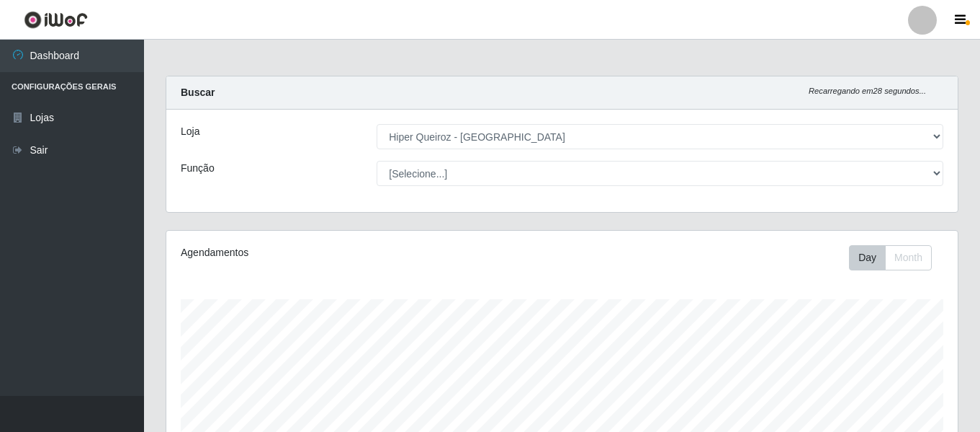 This screenshot has height=432, width=980. I want to click on label: Loja, so click(190, 131).